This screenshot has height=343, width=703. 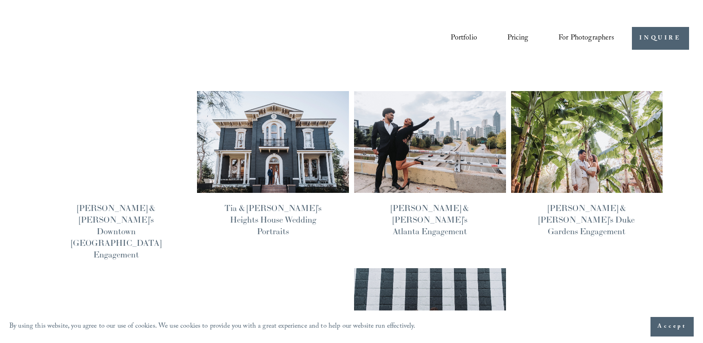 I want to click on p: By using this website, you agree to our use of cookies. We use cookies to provide you with a grea..., so click(x=212, y=327).